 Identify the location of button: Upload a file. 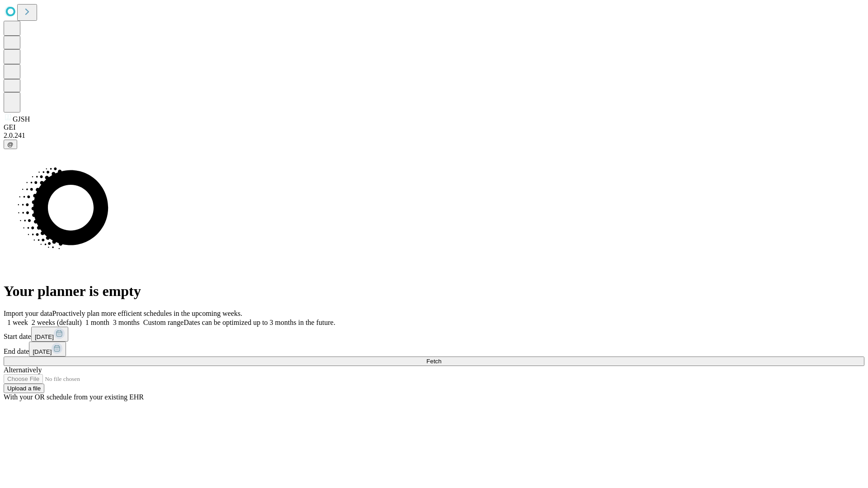
(24, 388).